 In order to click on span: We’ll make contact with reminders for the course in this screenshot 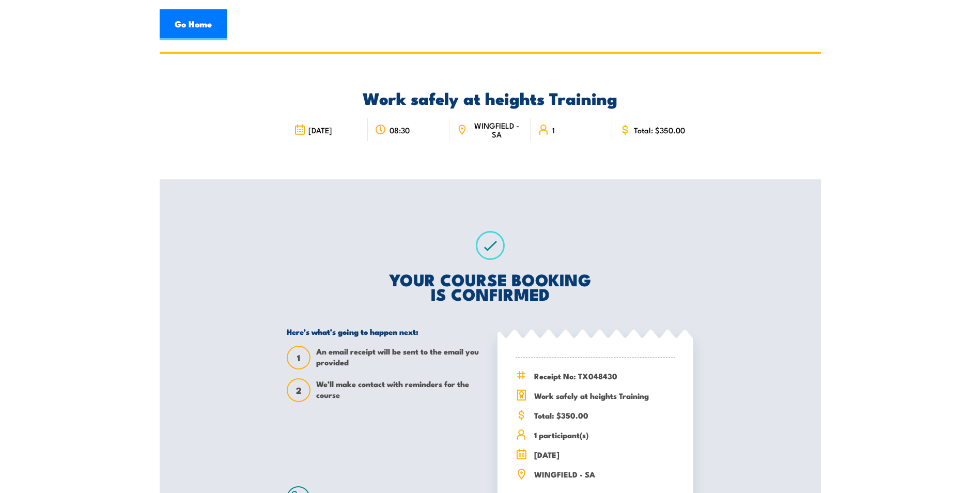, I will do `click(399, 390)`.